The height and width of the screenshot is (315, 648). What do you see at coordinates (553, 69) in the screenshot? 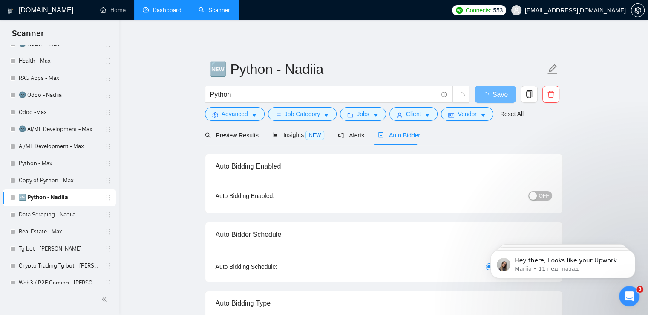
I see `span: edit` at bounding box center [553, 69].